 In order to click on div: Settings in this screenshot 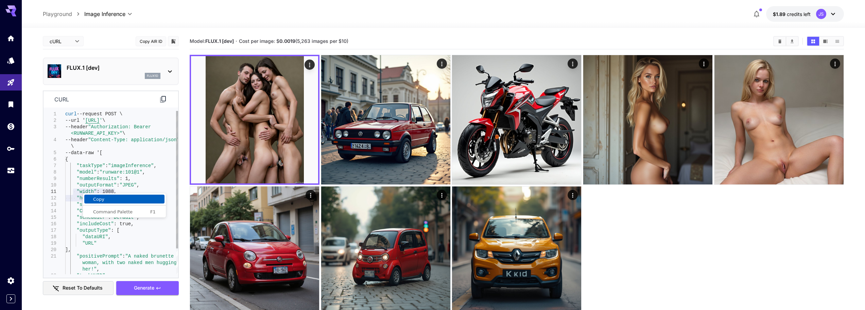, I will do `click(11, 280)`.